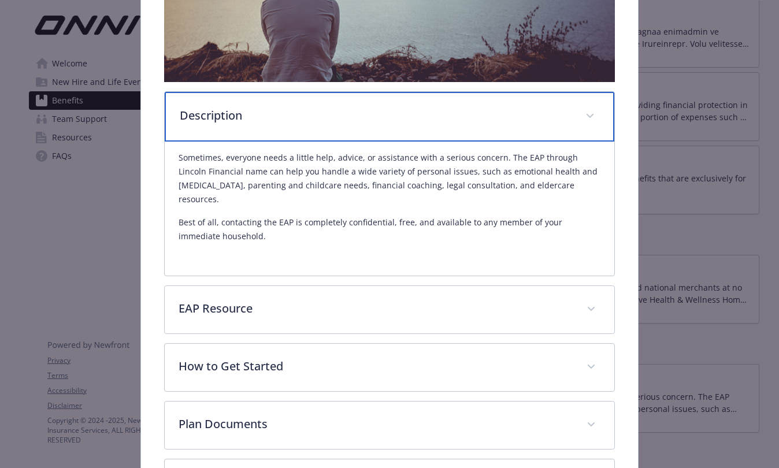  Describe the element at coordinates (375, 116) in the screenshot. I see `p: Description` at that location.